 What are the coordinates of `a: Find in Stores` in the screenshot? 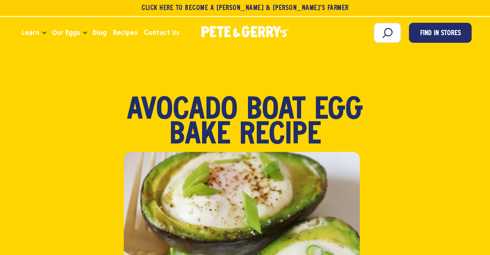 It's located at (440, 33).